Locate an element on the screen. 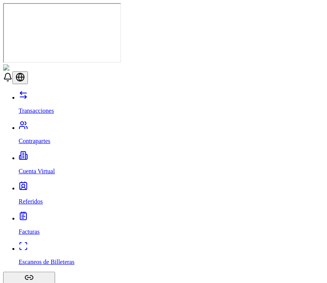 This screenshot has height=283, width=327. p: Contrapartes is located at coordinates (171, 141).